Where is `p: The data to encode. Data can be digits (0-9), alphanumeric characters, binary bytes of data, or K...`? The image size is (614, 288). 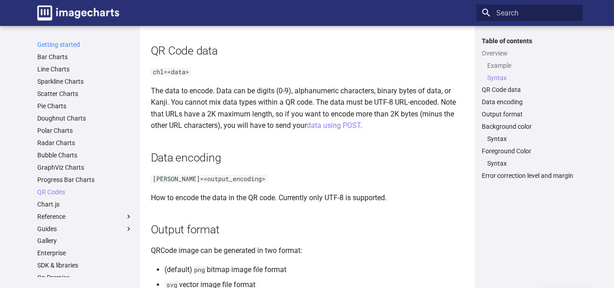 p: The data to encode. Data can be digits (0-9), alphanumeric characters, binary bytes of data, or K... is located at coordinates (307, 108).